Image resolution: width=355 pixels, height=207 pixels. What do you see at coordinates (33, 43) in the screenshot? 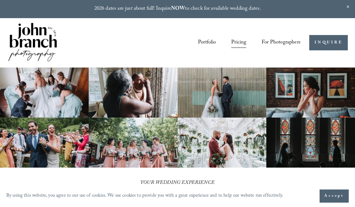
I see `img: John Branch IV Photography` at bounding box center [33, 43].